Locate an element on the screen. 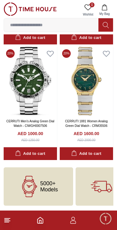 The width and height of the screenshot is (117, 230). div: AED 1250.00 is located at coordinates (30, 140).